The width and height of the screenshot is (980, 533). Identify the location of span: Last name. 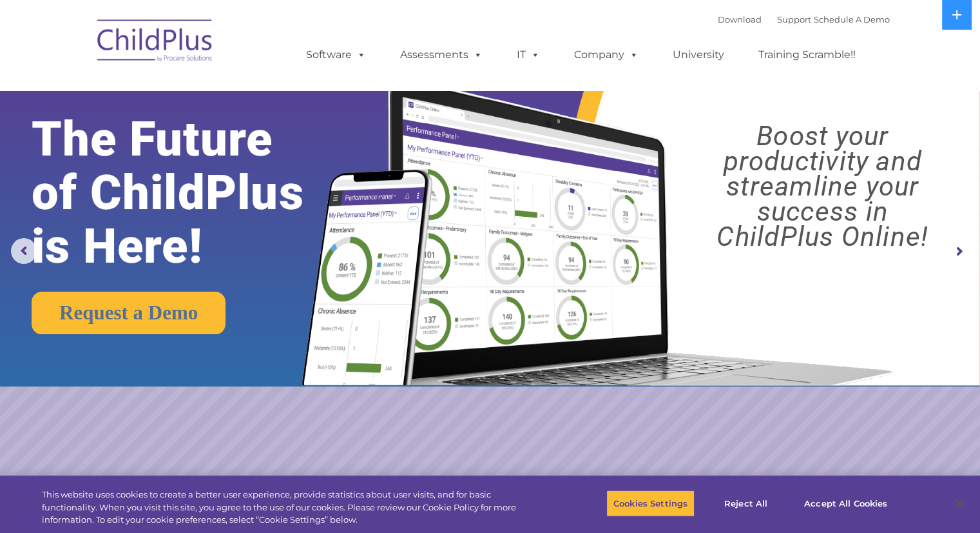
(199, 90).